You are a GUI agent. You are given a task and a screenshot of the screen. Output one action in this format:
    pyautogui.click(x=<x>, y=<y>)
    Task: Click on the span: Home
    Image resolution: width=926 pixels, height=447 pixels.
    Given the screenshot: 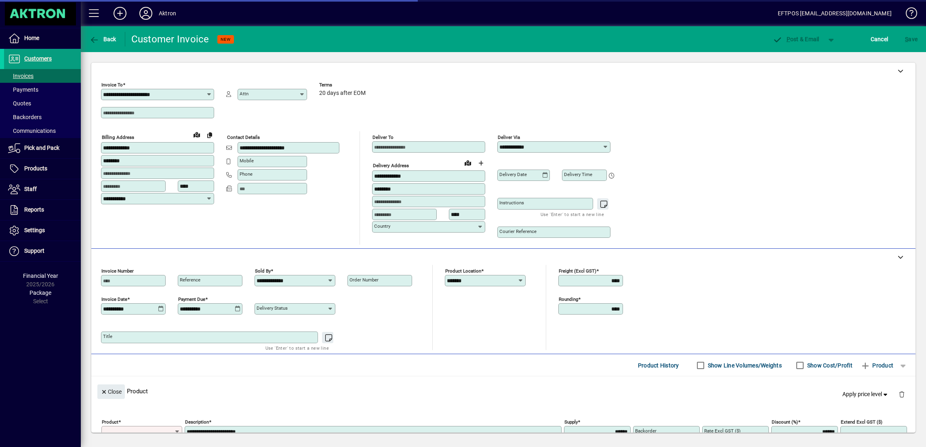 What is the action you would take?
    pyautogui.click(x=32, y=38)
    